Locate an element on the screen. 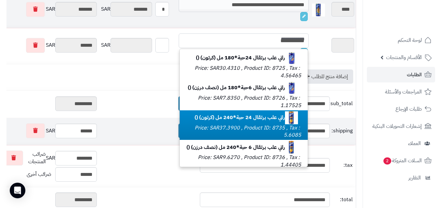 This screenshot has width=439, height=208. img: 1748076234-Screenshot%202025-05-24%20114250-40x40.jpg is located at coordinates (292, 88).